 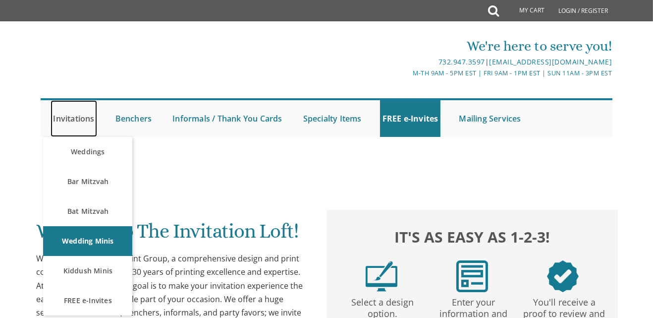 What do you see at coordinates (88, 241) in the screenshot?
I see `a: Wedding Minis` at bounding box center [88, 241].